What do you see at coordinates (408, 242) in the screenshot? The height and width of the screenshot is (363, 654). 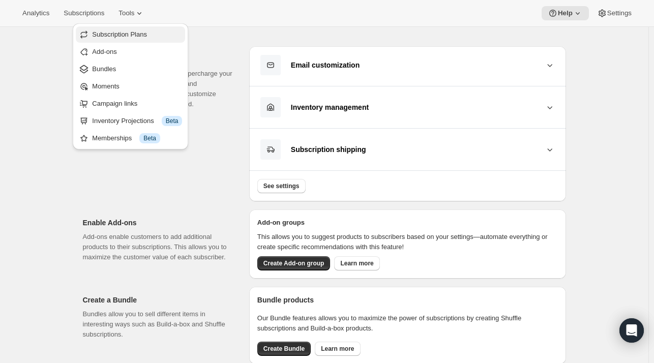 I see `div: This allows you to suggest products to subscribers based on your settings—automate everything or ...` at bounding box center [408, 242].